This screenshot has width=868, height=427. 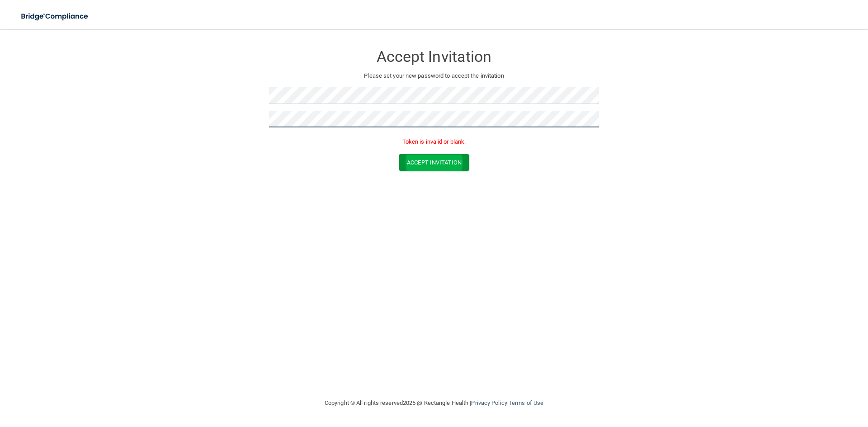 I want to click on button: Accept Invitation, so click(x=434, y=163).